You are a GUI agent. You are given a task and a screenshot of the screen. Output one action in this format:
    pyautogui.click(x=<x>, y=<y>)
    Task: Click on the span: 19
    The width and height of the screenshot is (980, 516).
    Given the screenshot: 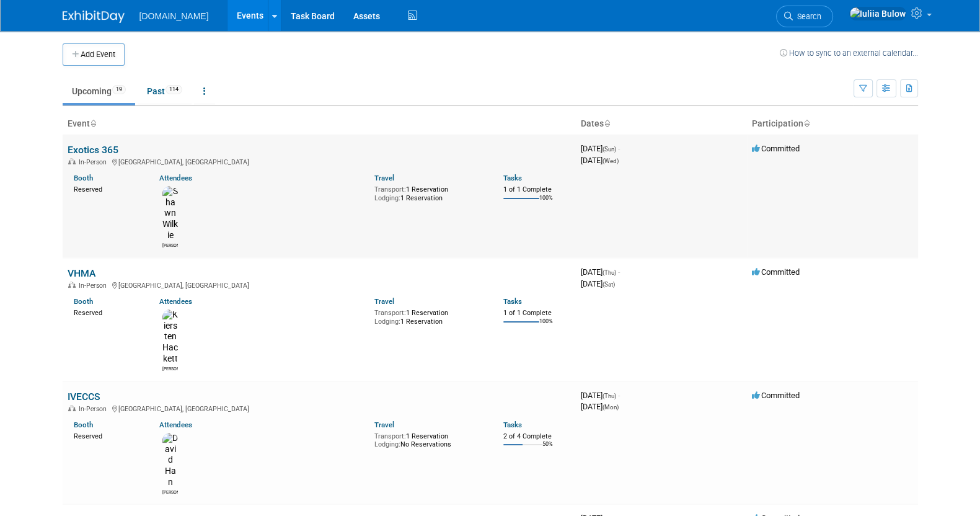 What is the action you would take?
    pyautogui.click(x=119, y=89)
    